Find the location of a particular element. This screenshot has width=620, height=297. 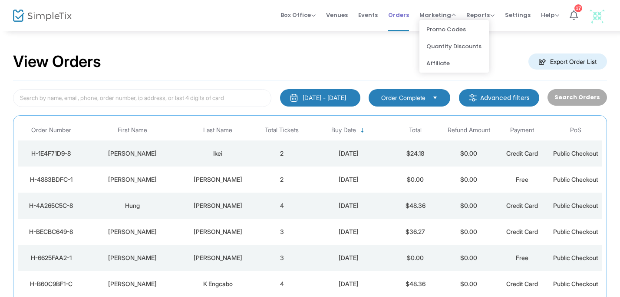

m-button: Export Order List is located at coordinates (568, 61).